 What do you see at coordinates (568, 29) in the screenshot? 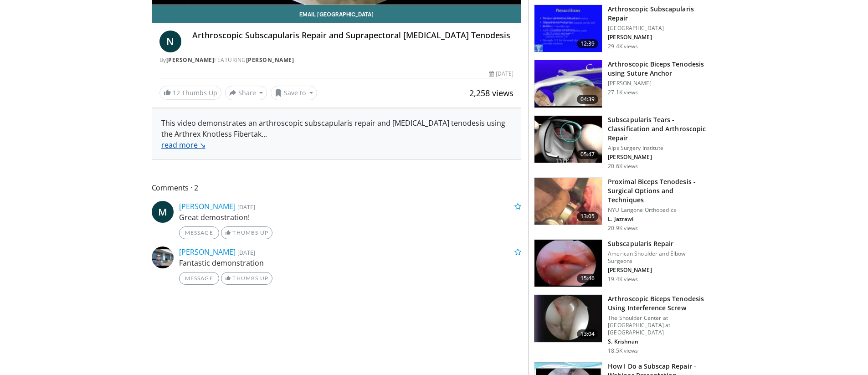
I see `img: 38496_0000_3.png.150x105_q85_crop-smart_upscale.jpg` at bounding box center [568, 29].